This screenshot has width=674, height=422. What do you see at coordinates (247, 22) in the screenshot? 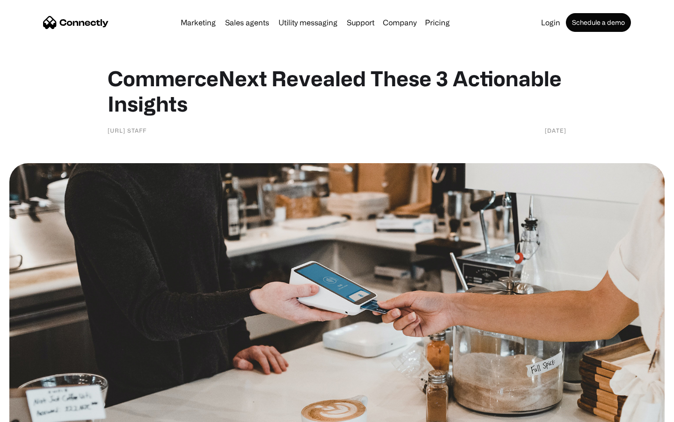
I see `a: Sales agents` at bounding box center [247, 22].